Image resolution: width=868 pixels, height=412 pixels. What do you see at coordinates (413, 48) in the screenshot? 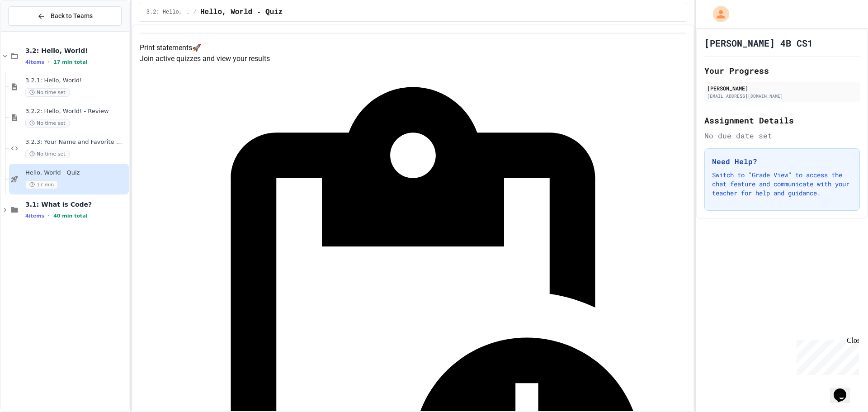
I see `h4: Print statements 🚀` at bounding box center [413, 48].